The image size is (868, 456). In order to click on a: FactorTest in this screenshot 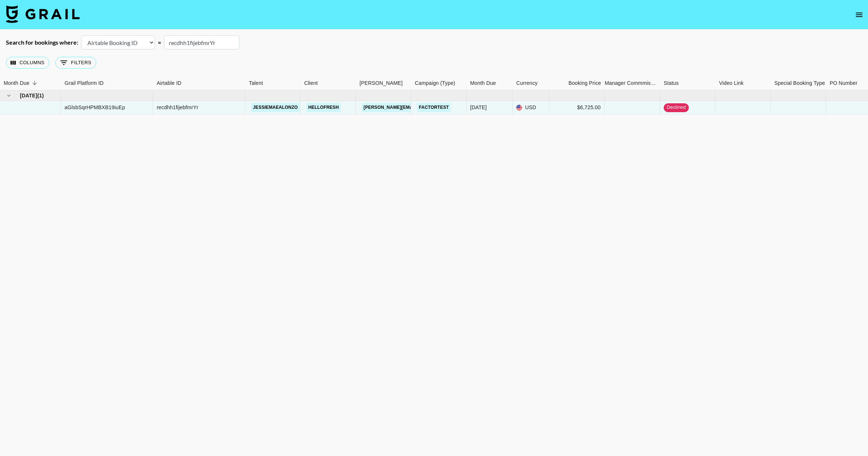, I will do `click(434, 108)`.